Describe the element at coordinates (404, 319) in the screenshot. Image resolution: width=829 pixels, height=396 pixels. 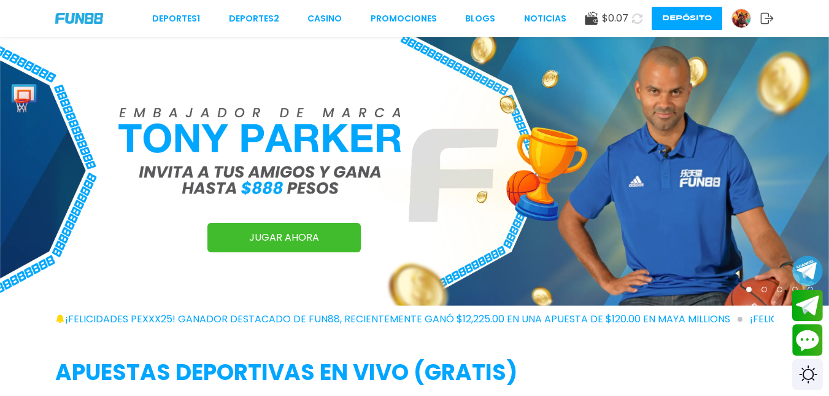
I see `span: ¡FELICIDADES pexxx25! GANADOR DESTACADO DE FUN88, RECIENTEMENTE GANÓ $12,225.00 EN UNA APUESTA DE...` at that location.